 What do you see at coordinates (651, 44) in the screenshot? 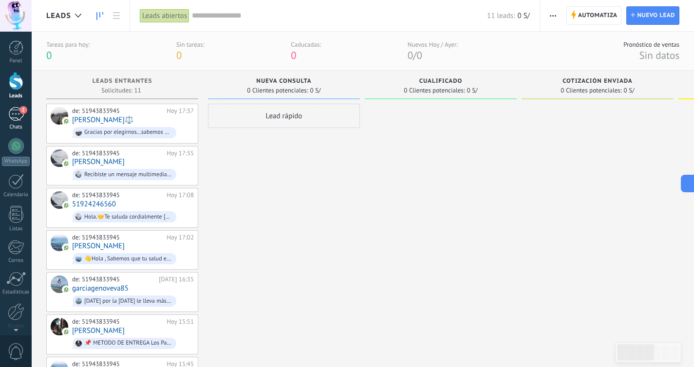
I see `div: Pronóstico de ventas` at bounding box center [651, 44].